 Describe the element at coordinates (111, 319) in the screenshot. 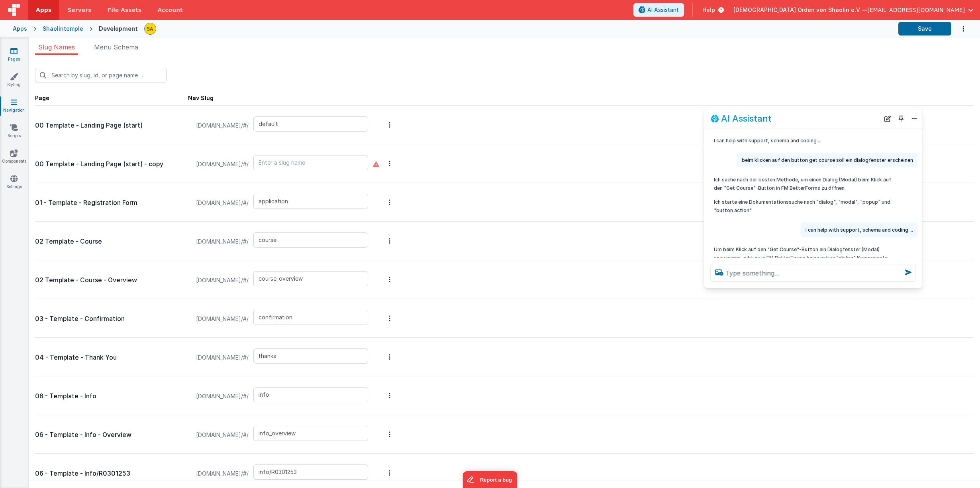

I see `p: 03 - Template - Confirmation` at that location.